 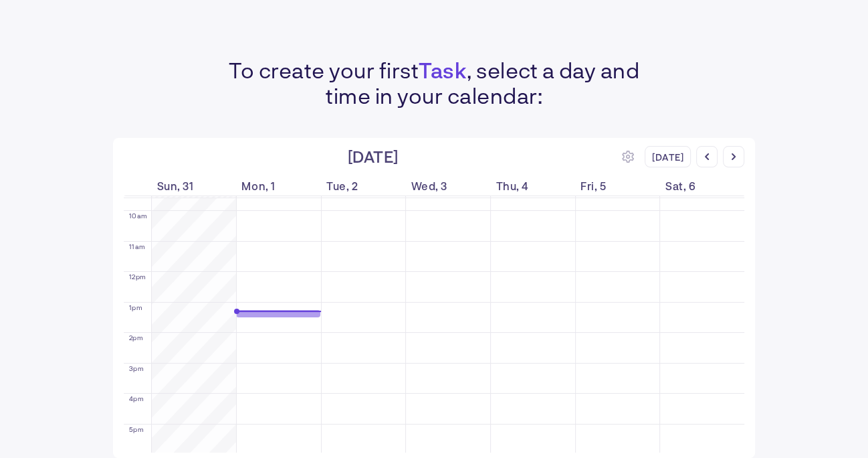 I want to click on div: 5pm, so click(x=136, y=429).